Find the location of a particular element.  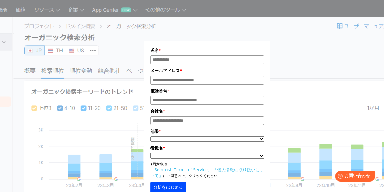

a: 「個人情報の取り扱いについて」 is located at coordinates (207, 172).